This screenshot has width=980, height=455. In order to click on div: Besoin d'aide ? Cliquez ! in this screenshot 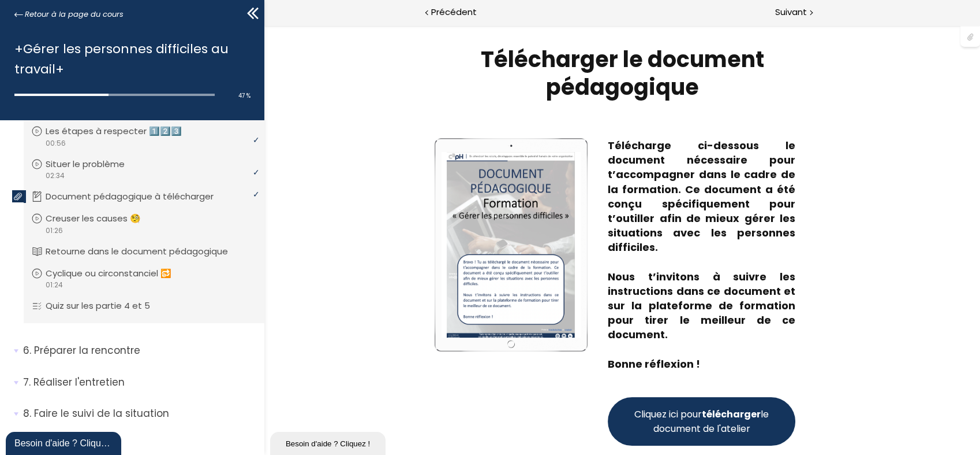, I will do `click(58, 14)`.